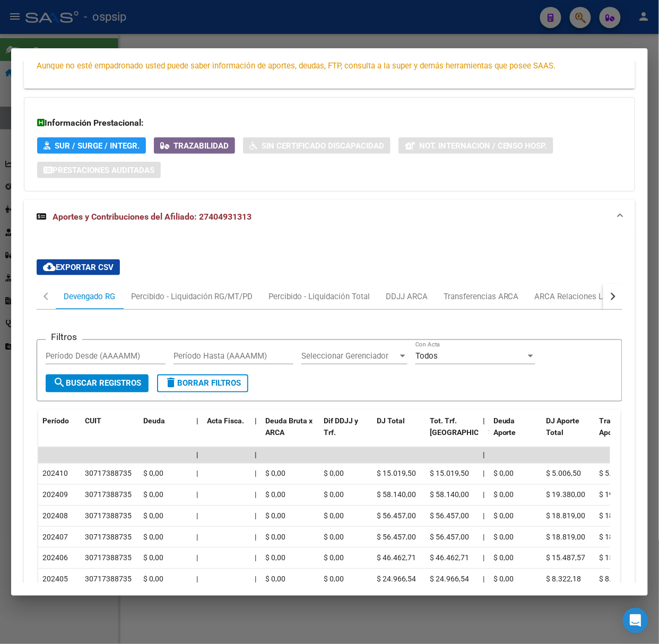 The height and width of the screenshot is (644, 659). What do you see at coordinates (154, 422) in the screenshot?
I see `span: Deuda` at bounding box center [154, 422].